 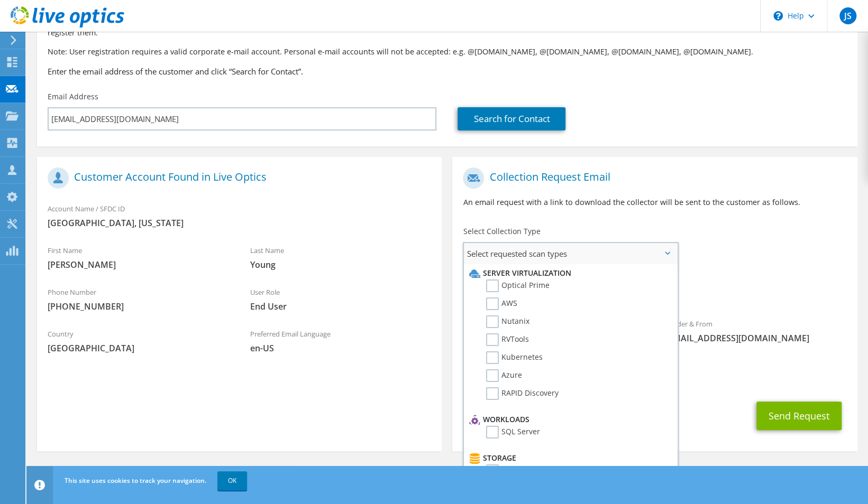 I want to click on h1: Customer Account Found in Live Optics, so click(x=236, y=178).